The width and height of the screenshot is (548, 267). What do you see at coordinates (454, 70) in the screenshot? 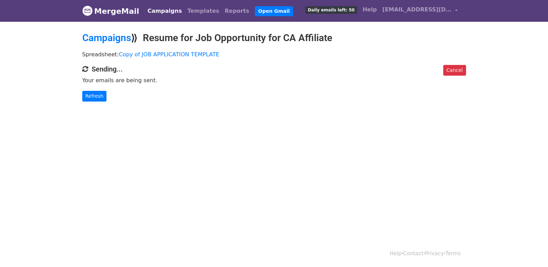
I see `a: Cancel` at bounding box center [454, 70].